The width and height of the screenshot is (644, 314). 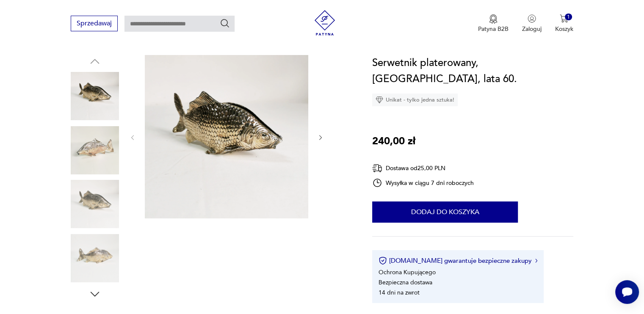 I want to click on img: Ikonka użytkownika, so click(x=532, y=19).